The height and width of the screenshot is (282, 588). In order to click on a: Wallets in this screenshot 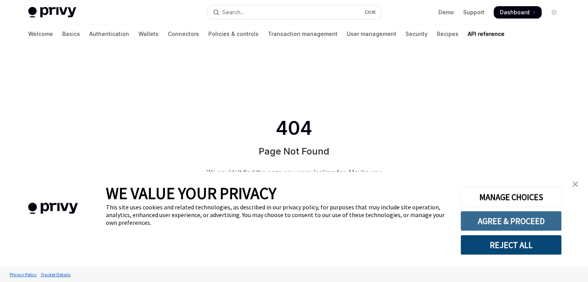, I will do `click(148, 34)`.